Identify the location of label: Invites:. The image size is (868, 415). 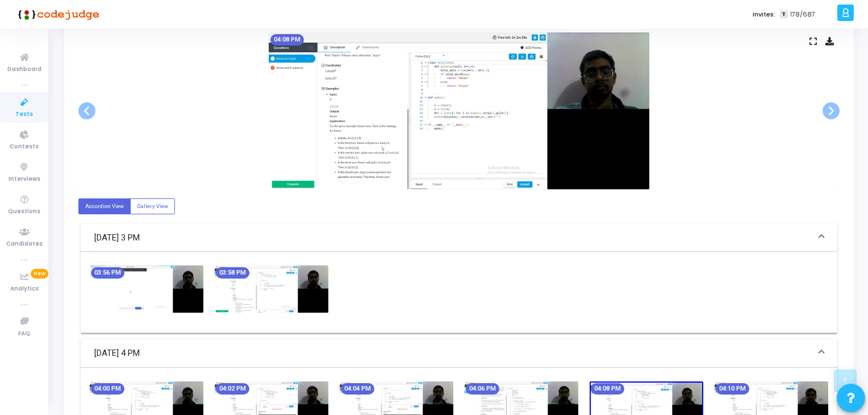
(764, 14).